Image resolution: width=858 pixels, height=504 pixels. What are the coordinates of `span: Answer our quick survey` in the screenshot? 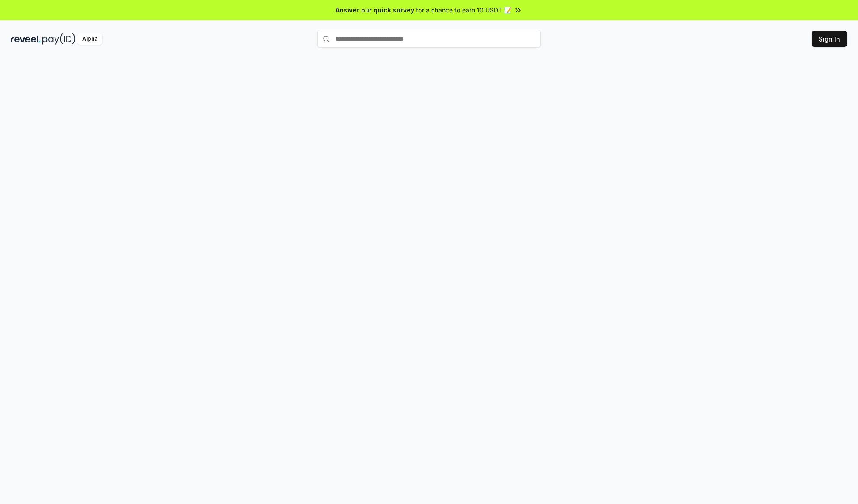 It's located at (375, 9).